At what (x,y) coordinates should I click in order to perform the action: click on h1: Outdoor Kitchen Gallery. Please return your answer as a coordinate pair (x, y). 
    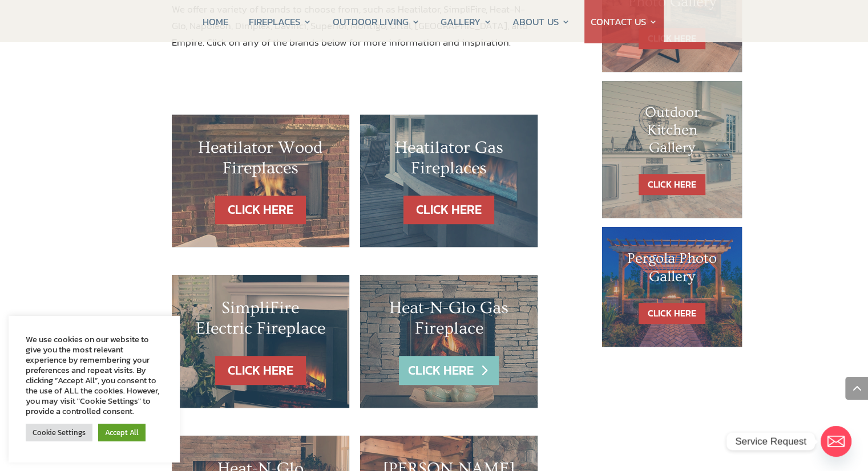
    Looking at the image, I should click on (672, 133).